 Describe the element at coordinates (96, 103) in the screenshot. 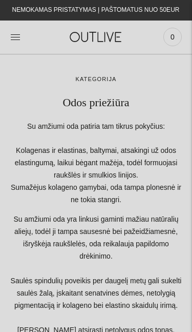

I see `h2: Odos priežiūra` at that location.